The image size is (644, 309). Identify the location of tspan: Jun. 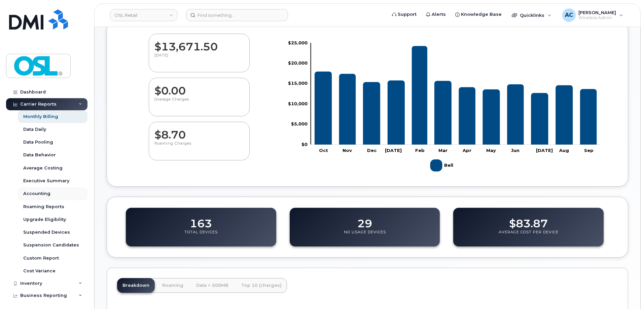
(515, 150).